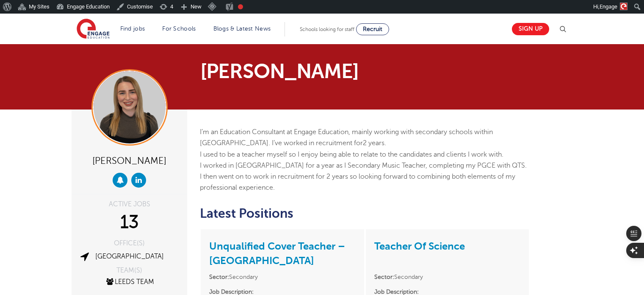 The image size is (644, 295). Describe the element at coordinates (352, 154) in the screenshot. I see `span: I used to be a teacher myself so I enjoy being able to relate to the candidates and clients I wor...` at that location.